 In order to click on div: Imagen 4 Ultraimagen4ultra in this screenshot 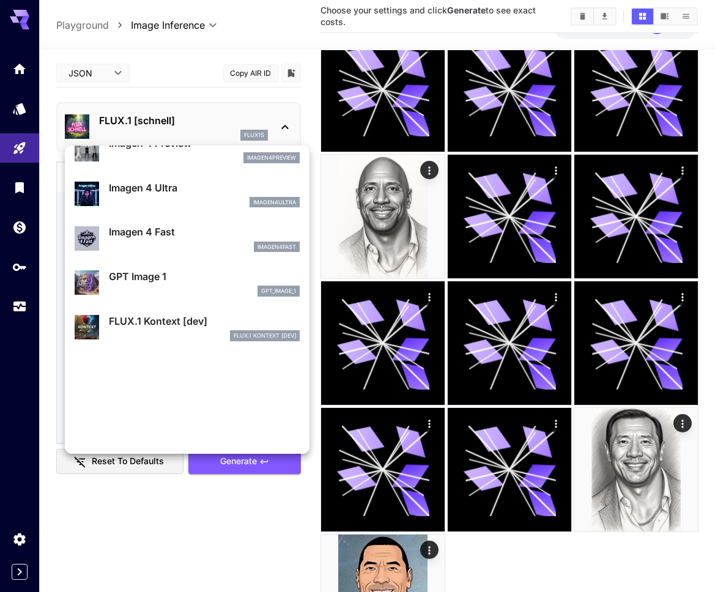, I will do `click(187, 194)`.